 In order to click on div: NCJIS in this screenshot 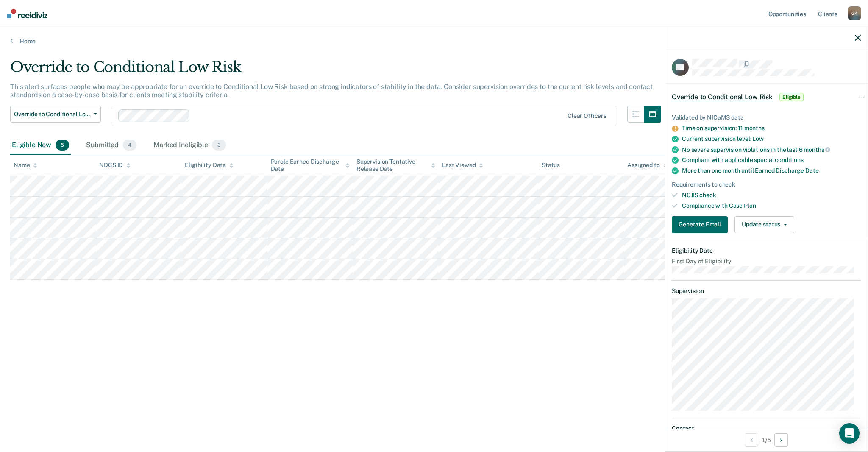, I will do `click(772, 195)`.